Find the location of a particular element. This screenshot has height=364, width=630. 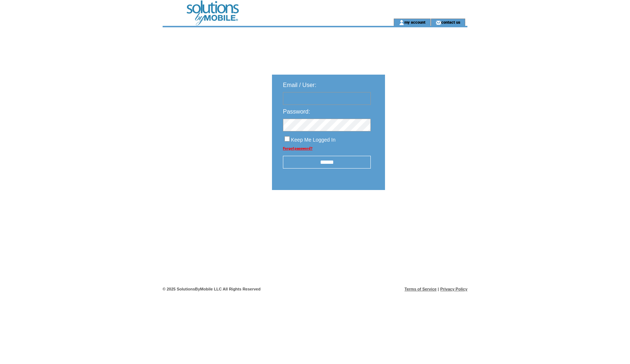

a: contact us is located at coordinates (451, 22).